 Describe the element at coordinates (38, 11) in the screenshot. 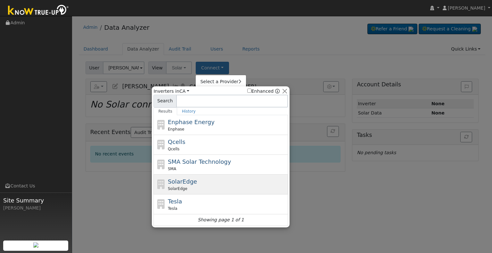

I see `img: Know True-Up` at that location.